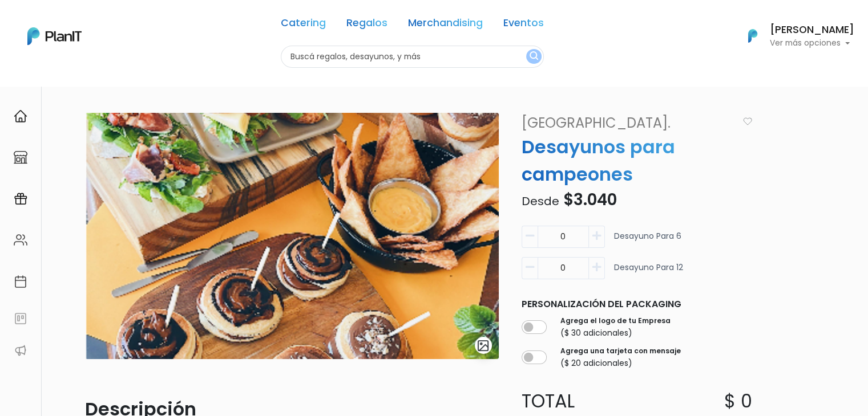 The width and height of the screenshot is (868, 416). What do you see at coordinates (648, 273) in the screenshot?
I see `p: Desayuno para 12` at bounding box center [648, 273].